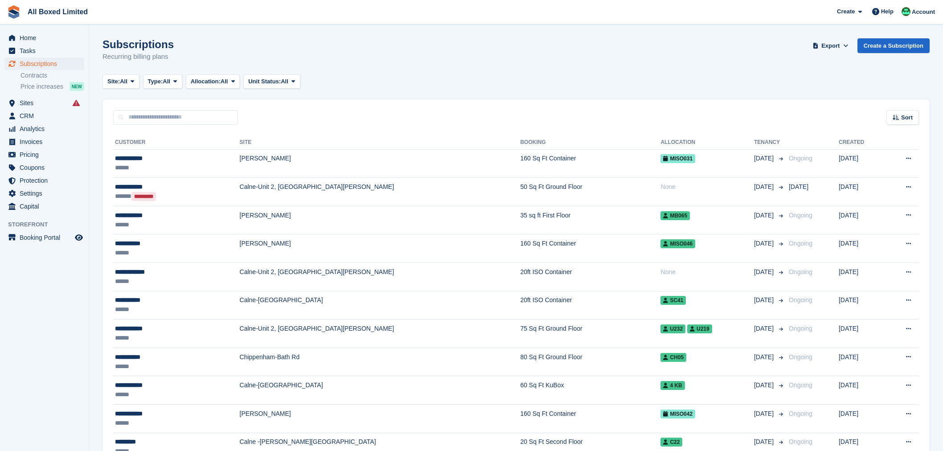 This screenshot has height=451, width=943. What do you see at coordinates (138, 57) in the screenshot?
I see `p: Recurring billing plans` at bounding box center [138, 57].